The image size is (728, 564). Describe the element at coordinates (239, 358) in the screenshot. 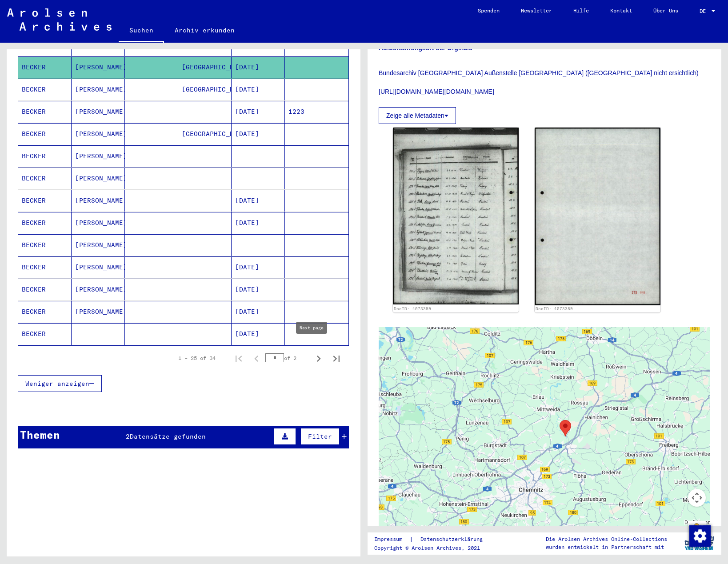

I see `button: First page` at that location.